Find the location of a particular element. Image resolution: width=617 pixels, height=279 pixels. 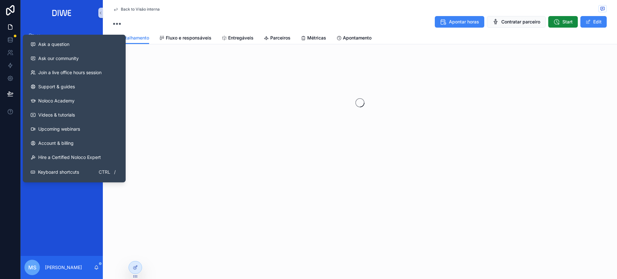

span: Videos & tutorials is located at coordinates (57, 115).